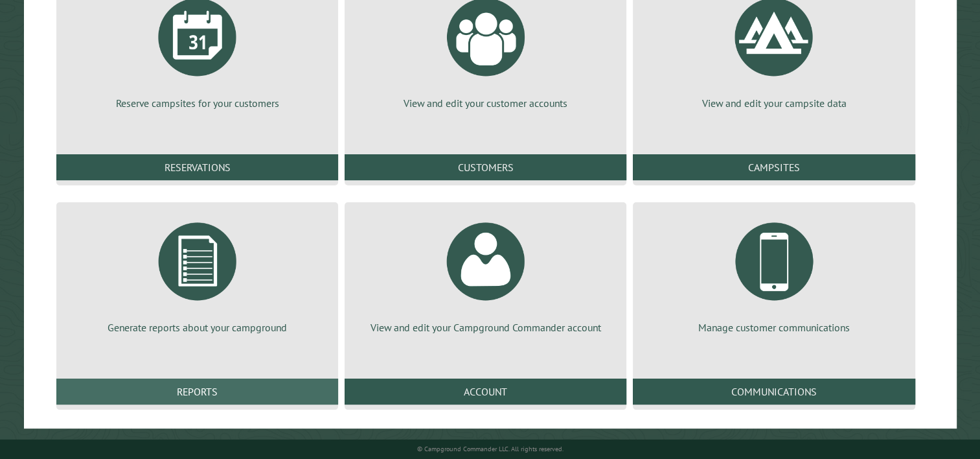 This screenshot has height=459, width=980. I want to click on a: Account, so click(485, 392).